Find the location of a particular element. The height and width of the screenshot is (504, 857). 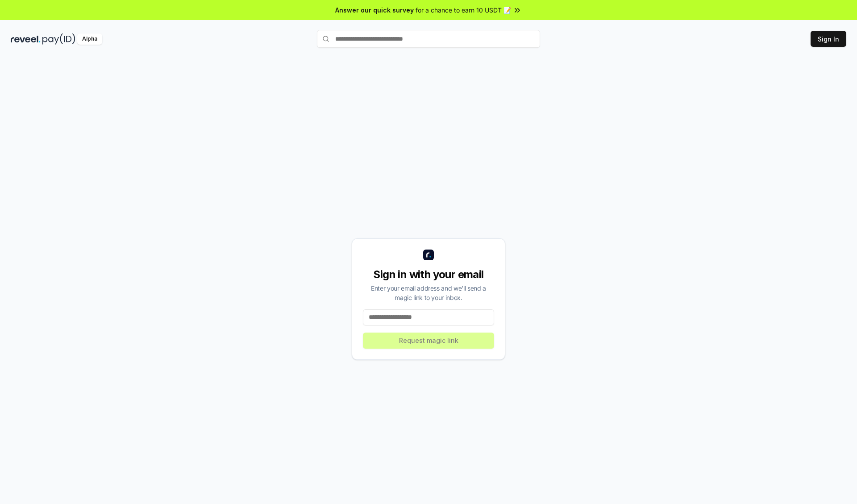

span: for a chance to earn 10 USDT 📝 is located at coordinates (463, 10).